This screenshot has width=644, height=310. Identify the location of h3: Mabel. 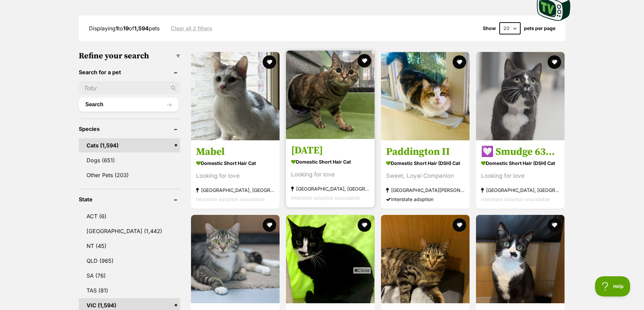
(235, 152).